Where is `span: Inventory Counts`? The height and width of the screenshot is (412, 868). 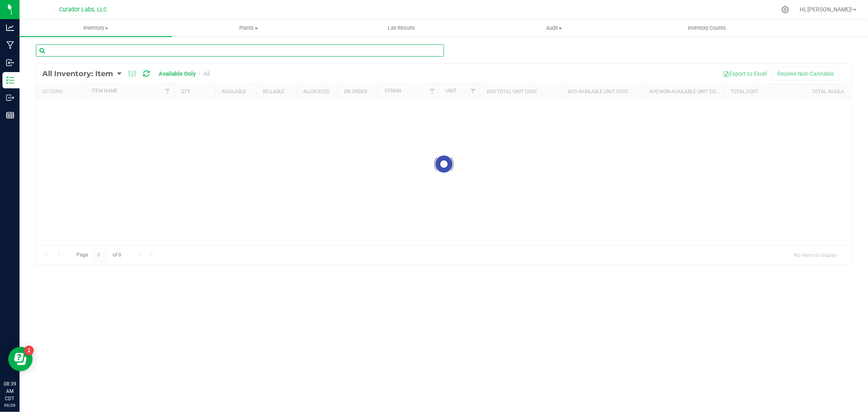 span: Inventory Counts is located at coordinates (707, 28).